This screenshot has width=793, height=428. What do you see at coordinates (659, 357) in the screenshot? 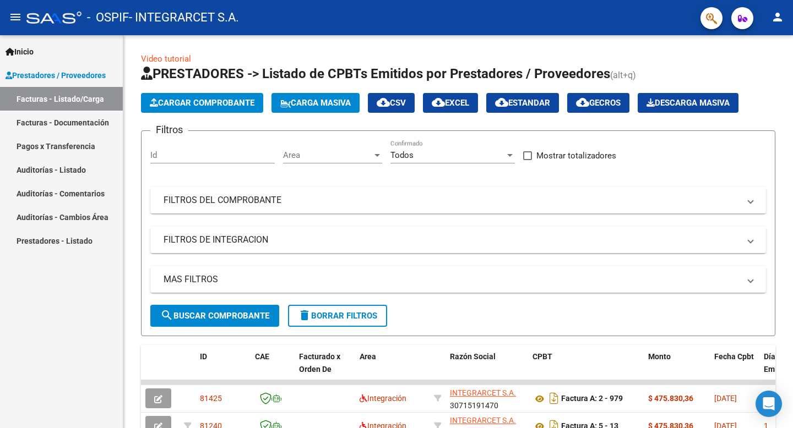
I see `span: Monto` at bounding box center [659, 357].